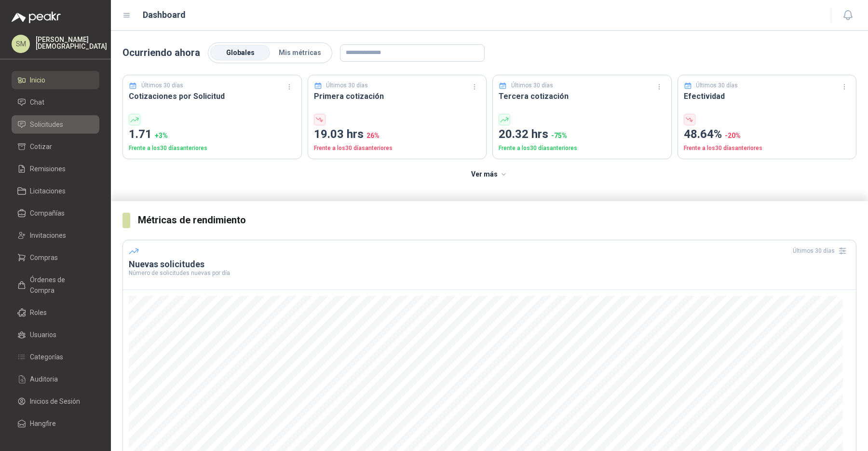 The width and height of the screenshot is (868, 451). What do you see at coordinates (55, 125) in the screenshot?
I see `a: Solicitudes` at bounding box center [55, 125].